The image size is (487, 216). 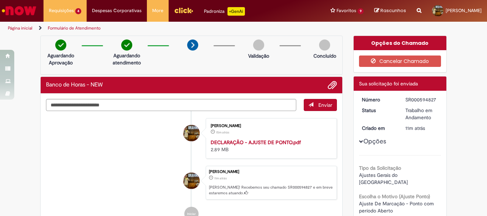 What do you see at coordinates (78, 11) in the screenshot?
I see `span: 4` at bounding box center [78, 11].